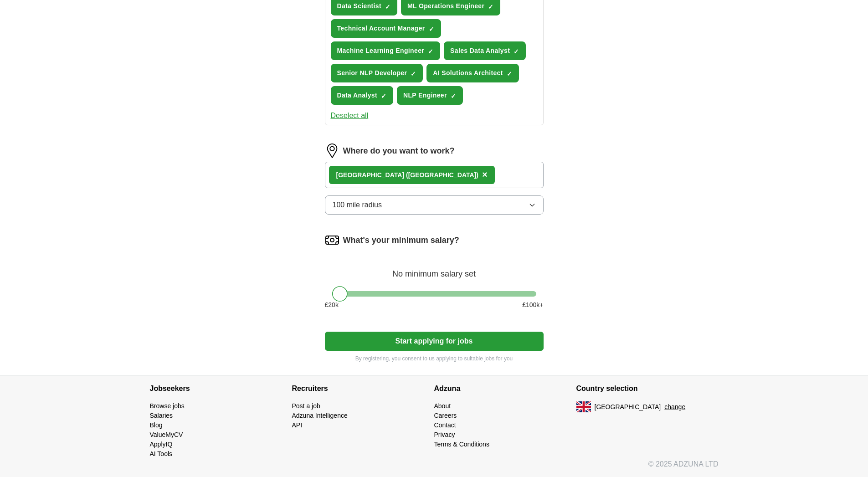  I want to click on span: NLP Engineer, so click(425, 95).